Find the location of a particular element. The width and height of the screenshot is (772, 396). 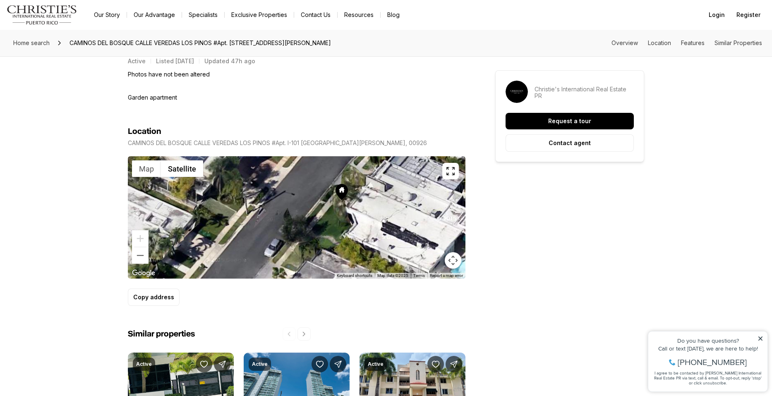

button: Save Property: KM 1 CARR. 837 #302 is located at coordinates (436, 364).